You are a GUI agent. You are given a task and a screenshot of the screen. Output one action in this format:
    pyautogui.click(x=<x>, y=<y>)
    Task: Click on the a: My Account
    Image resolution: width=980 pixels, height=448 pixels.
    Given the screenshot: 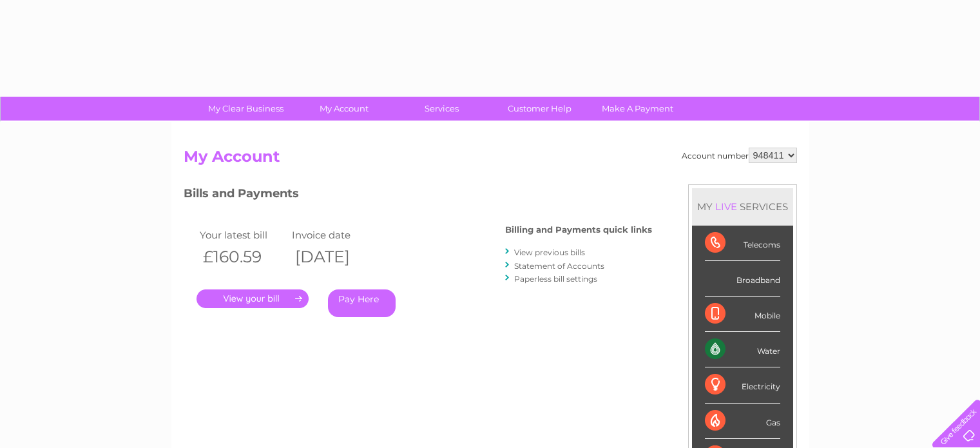 What is the action you would take?
    pyautogui.click(x=343, y=108)
    